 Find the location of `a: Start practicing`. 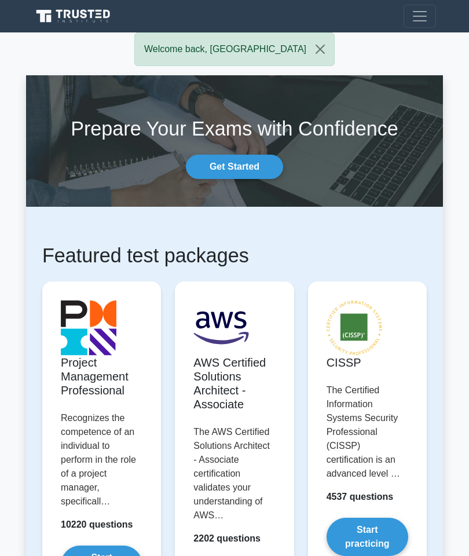

a: Start practicing is located at coordinates (367, 537).